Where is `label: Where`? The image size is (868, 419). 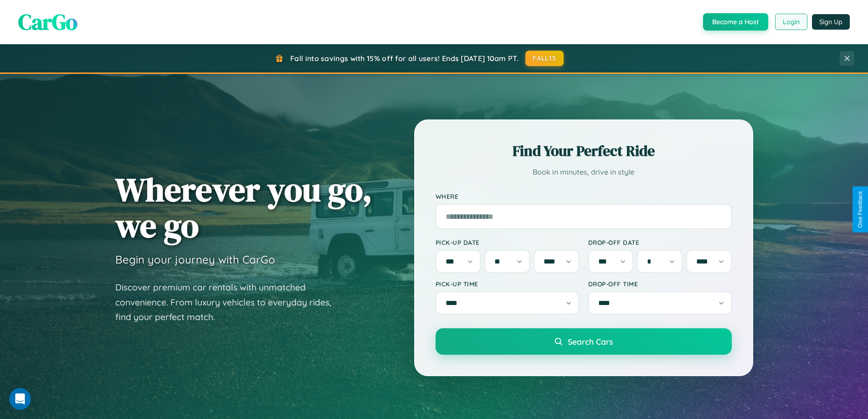
label: Where is located at coordinates (584, 196).